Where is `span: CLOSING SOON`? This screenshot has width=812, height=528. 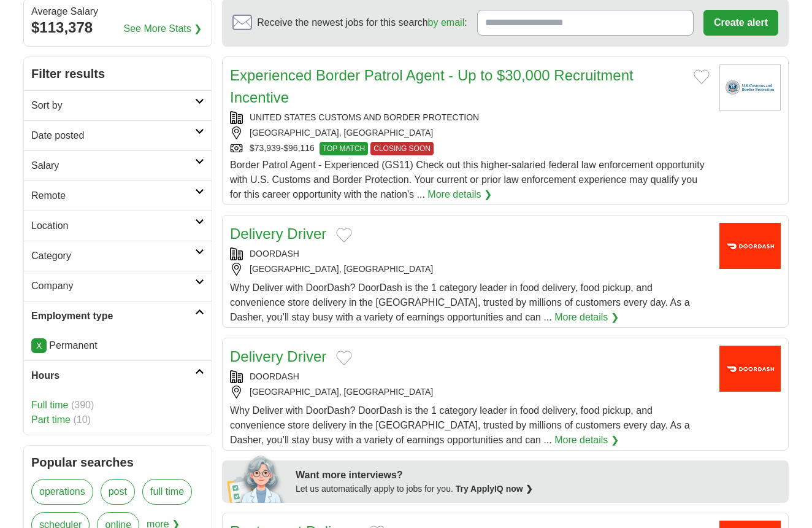
span: CLOSING SOON is located at coordinates (402, 148).